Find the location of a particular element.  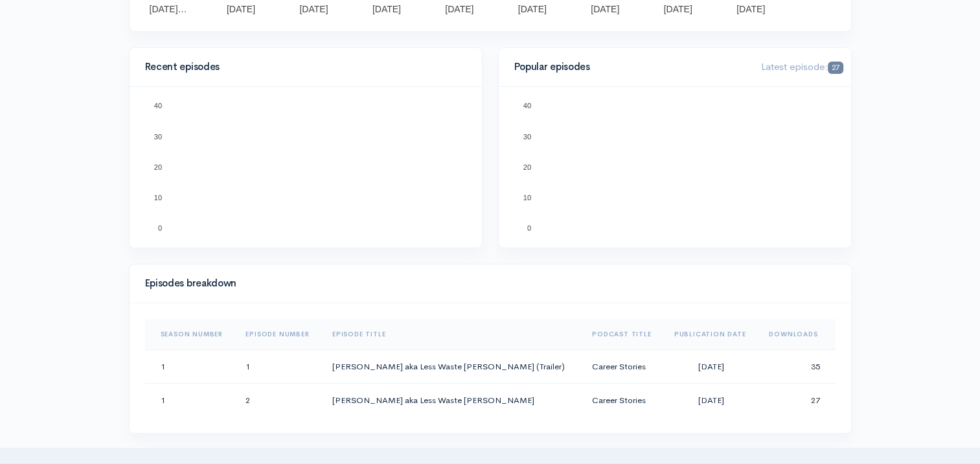

span: Latest episode: is located at coordinates (802, 66).